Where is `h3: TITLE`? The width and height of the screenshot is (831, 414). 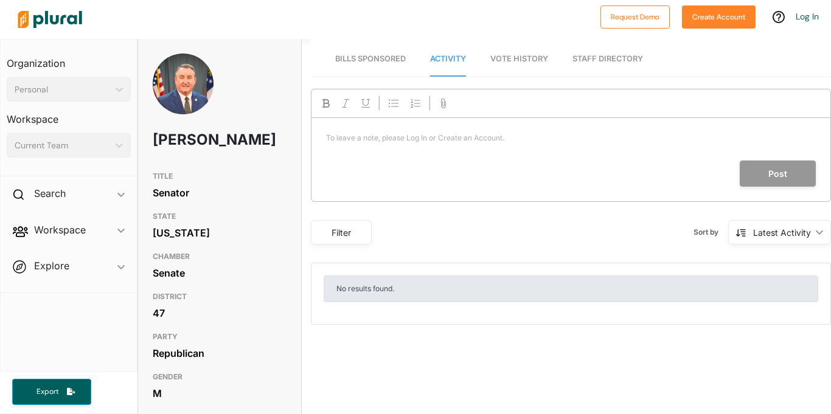
h3: TITLE is located at coordinates (219, 176).